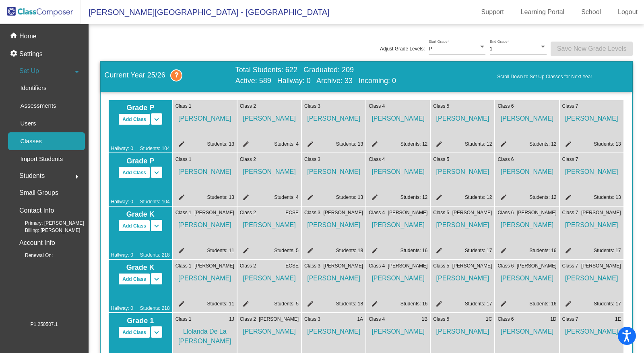  Describe the element at coordinates (553, 319) in the screenshot. I see `span: 1D` at that location.